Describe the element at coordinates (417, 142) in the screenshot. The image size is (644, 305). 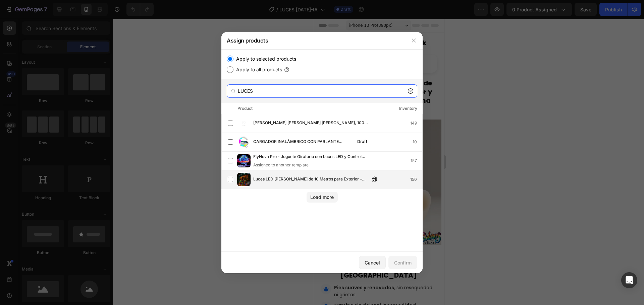
I see `div: 10` at that location.